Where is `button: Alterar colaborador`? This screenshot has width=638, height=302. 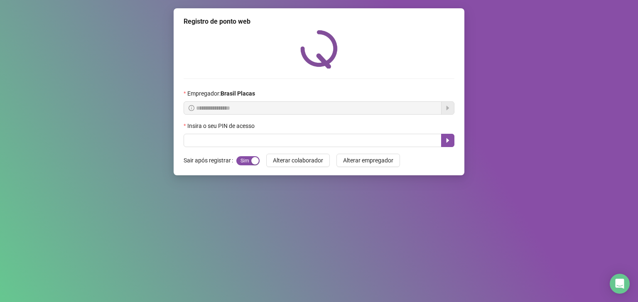 button: Alterar colaborador is located at coordinates (298, 160).